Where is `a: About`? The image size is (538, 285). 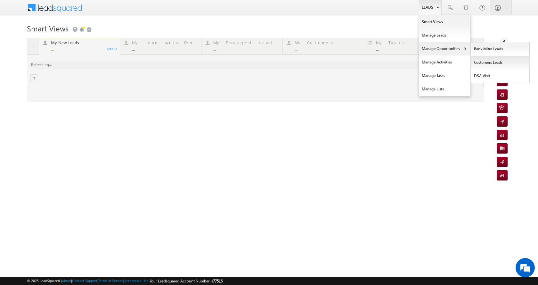
a: About is located at coordinates (66, 280).